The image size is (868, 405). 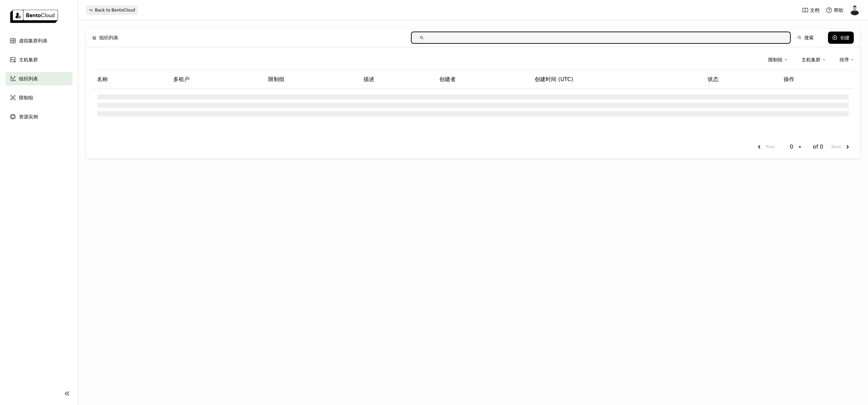 What do you see at coordinates (39, 98) in the screenshot?
I see `a: 限制组` at bounding box center [39, 98].